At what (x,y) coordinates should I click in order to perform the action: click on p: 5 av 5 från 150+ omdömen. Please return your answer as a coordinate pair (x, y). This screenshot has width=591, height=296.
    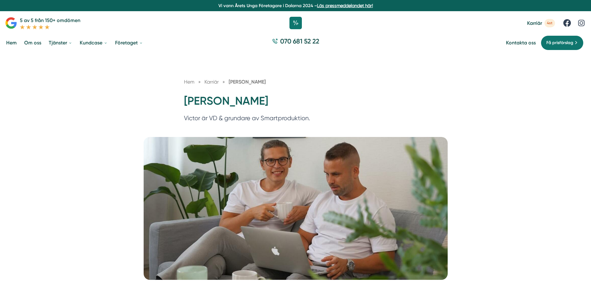
    Looking at the image, I should click on (50, 20).